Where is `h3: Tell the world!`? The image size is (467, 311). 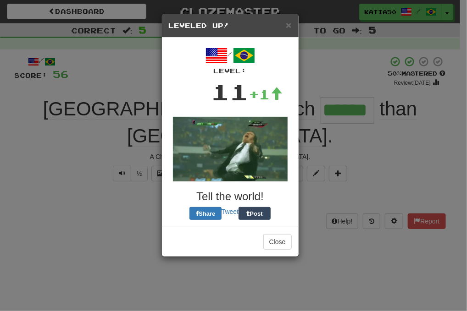 h3: Tell the world! is located at coordinates (230, 197).